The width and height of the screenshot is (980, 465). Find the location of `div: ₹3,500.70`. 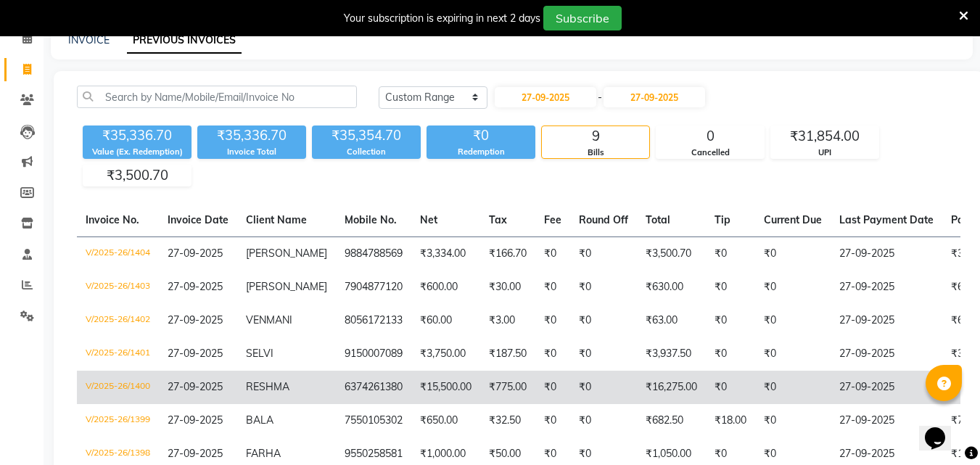

div: ₹3,500.70 is located at coordinates (137, 176).